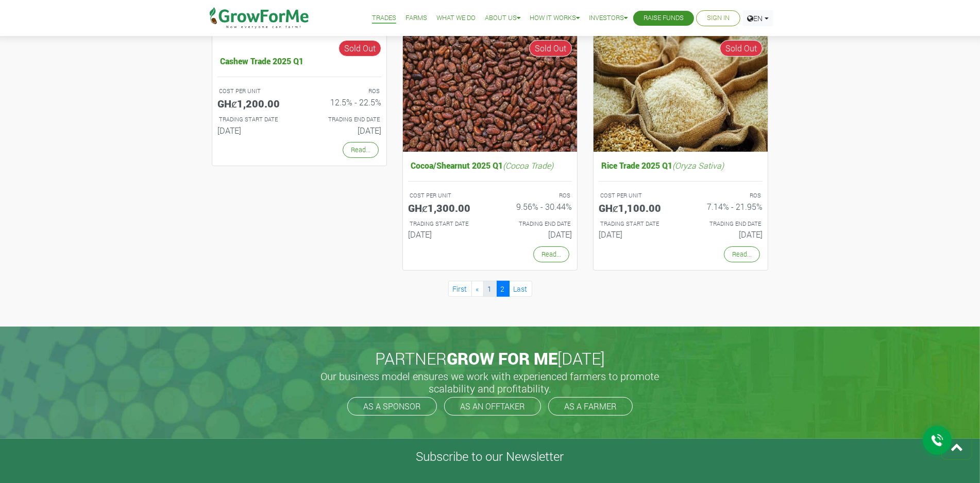 This screenshot has height=483, width=980. I want to click on span: GROW FOR ME, so click(502, 359).